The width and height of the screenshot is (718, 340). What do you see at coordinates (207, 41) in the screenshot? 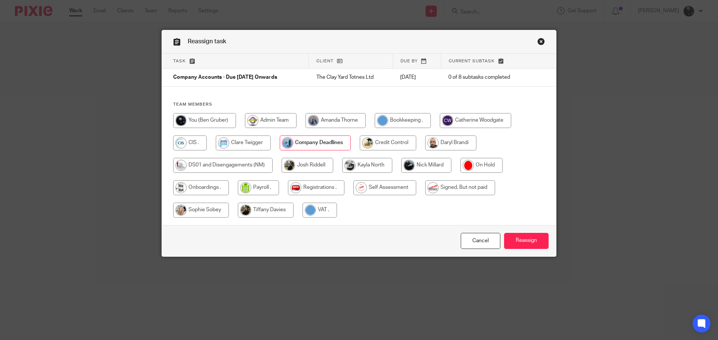
I see `span: Reassign task` at bounding box center [207, 41].